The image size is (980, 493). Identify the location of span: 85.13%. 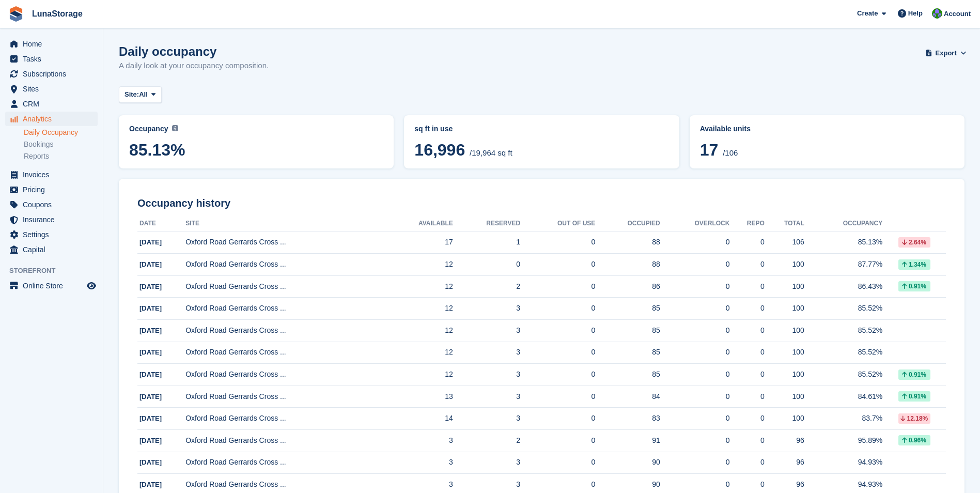
(256, 150).